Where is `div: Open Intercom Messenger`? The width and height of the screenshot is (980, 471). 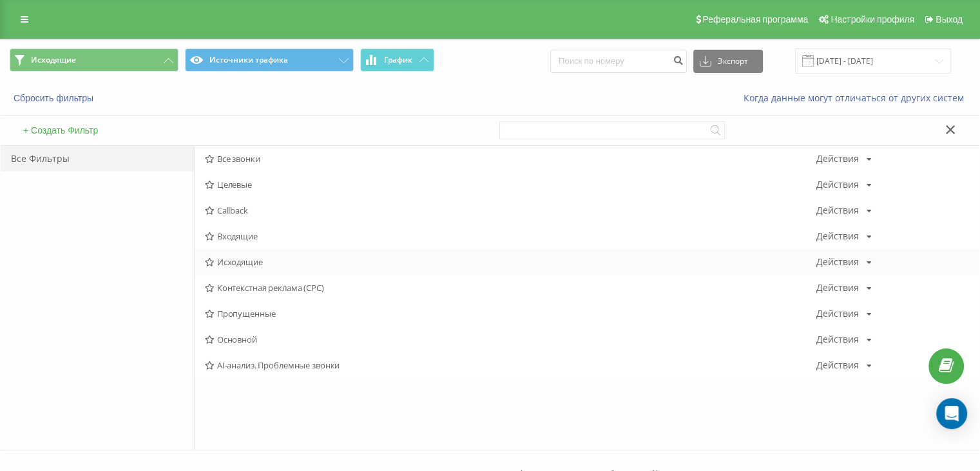 div: Open Intercom Messenger is located at coordinates (952, 413).